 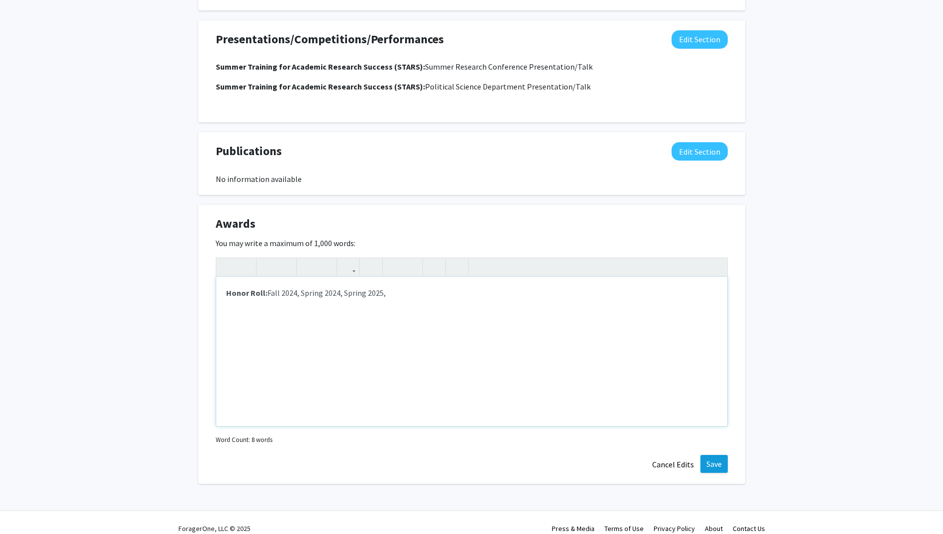 What do you see at coordinates (285, 266) in the screenshot?
I see `button: Emphasis (Ctrl + I)` at bounding box center [285, 266].